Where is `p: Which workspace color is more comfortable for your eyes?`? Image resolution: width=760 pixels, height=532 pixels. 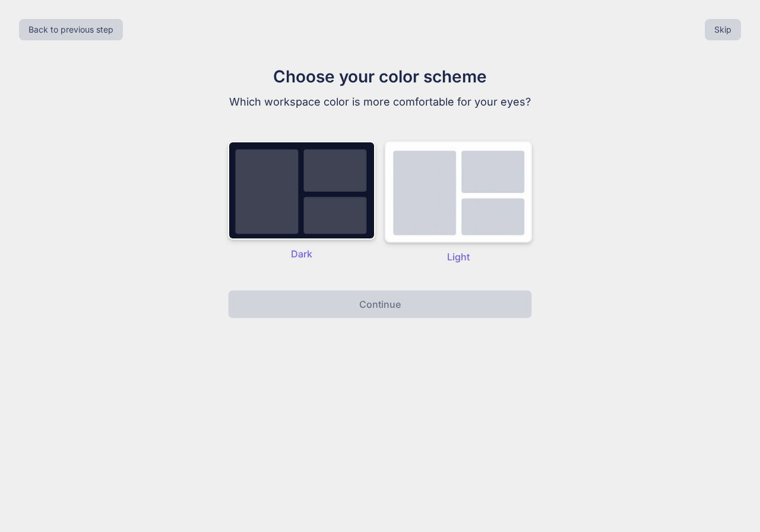
p: Which workspace color is more comfortable for your eyes? is located at coordinates (380, 102).